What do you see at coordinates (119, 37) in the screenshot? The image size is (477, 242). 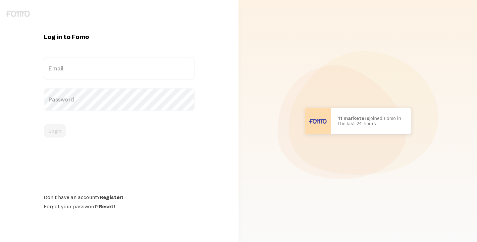 I see `h1: Log in to Fomo` at bounding box center [119, 37].